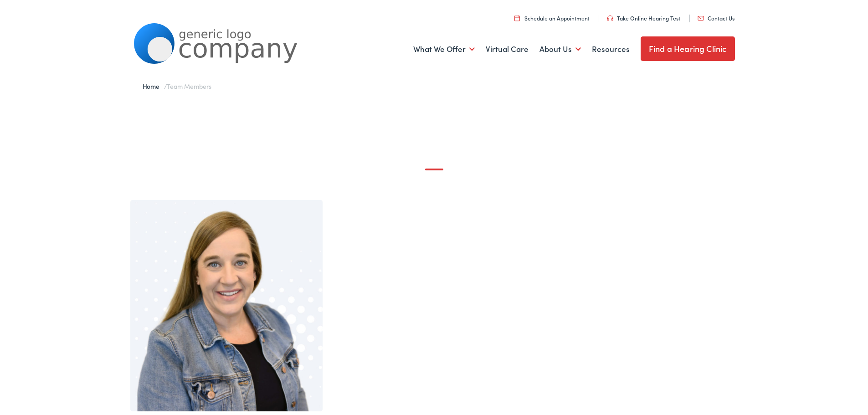 This screenshot has height=415, width=868. I want to click on a: Schedule an Appointment, so click(552, 18).